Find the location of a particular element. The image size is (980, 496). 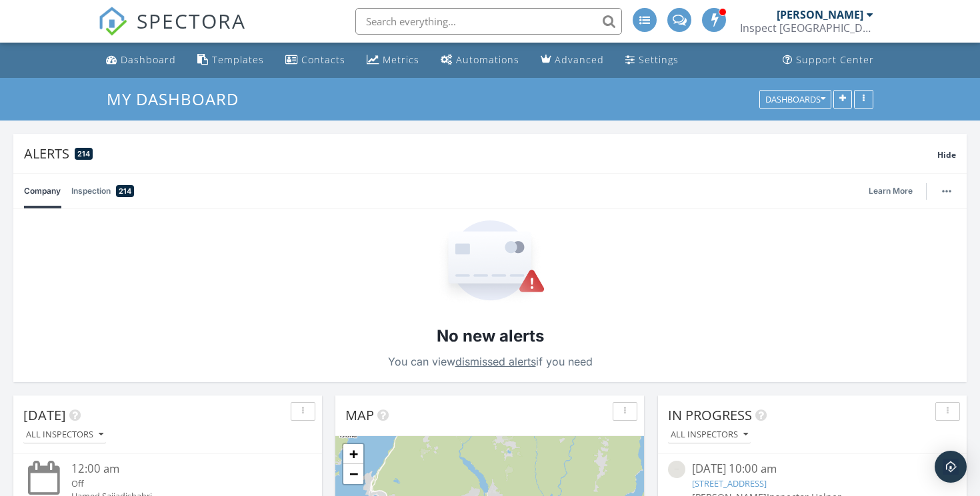

a: Templates is located at coordinates (230, 60).